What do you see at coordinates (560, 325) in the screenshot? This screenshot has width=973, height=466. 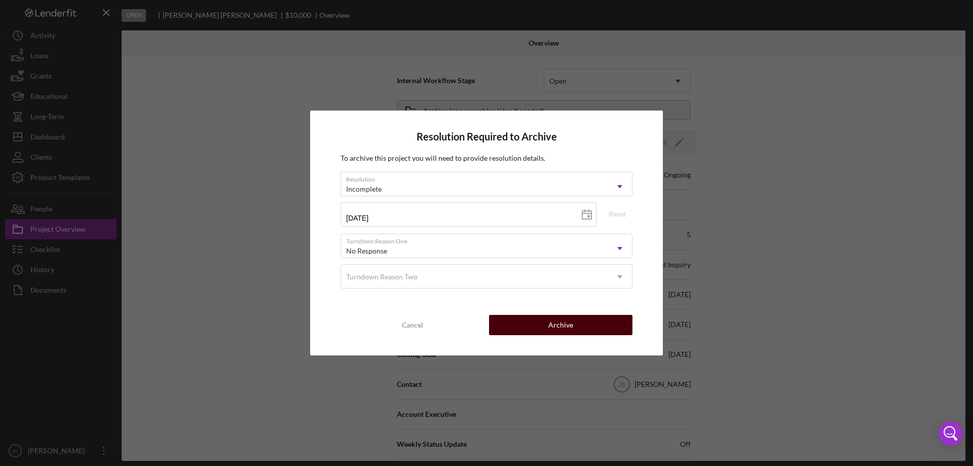 I see `button: Archive` at bounding box center [560, 325].